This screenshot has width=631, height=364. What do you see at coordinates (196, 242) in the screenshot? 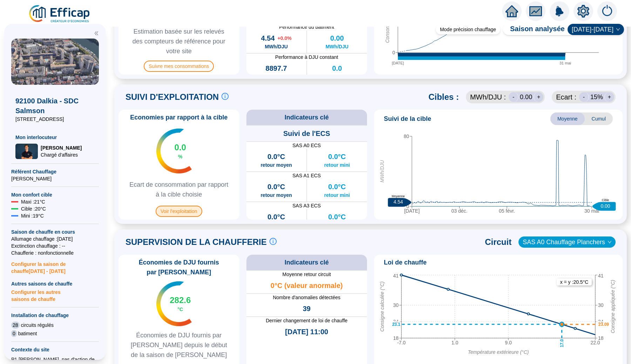
I see `span: SUPERVISION DE LA CHAUFFERIE` at bounding box center [196, 242].